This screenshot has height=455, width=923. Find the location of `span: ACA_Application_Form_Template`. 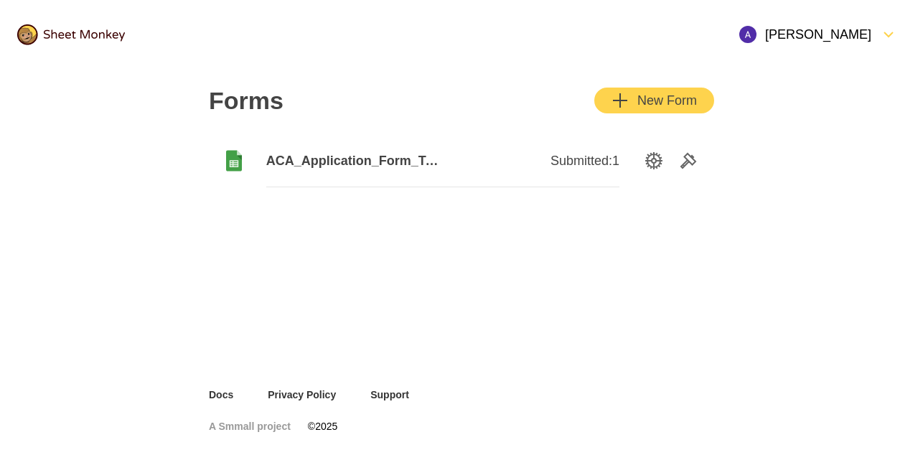

span: ACA_Application_Form_Template is located at coordinates (355, 161).